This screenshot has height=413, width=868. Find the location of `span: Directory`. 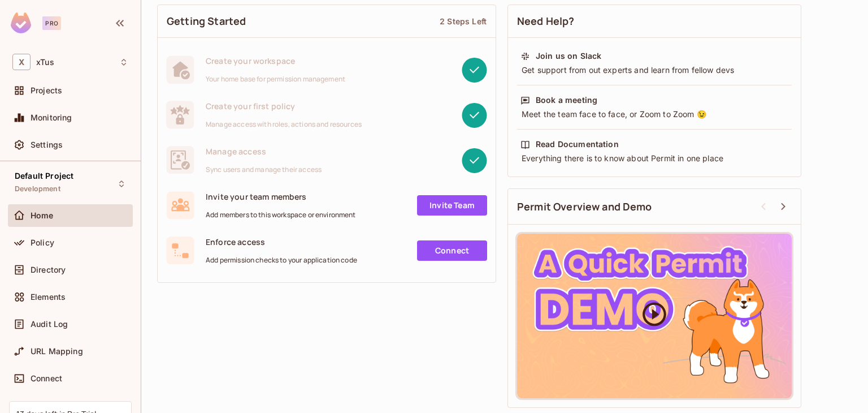

span: Directory is located at coordinates (48, 270).